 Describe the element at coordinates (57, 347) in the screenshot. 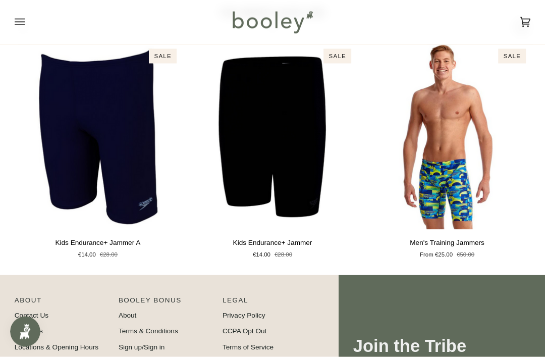

I see `a: Locations & Opening Hours` at that location.